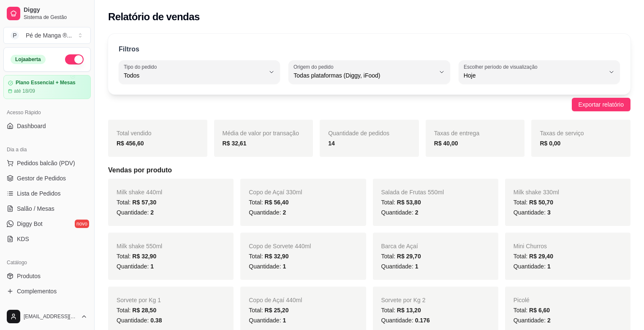 The image size is (644, 330). What do you see at coordinates (130, 143) in the screenshot?
I see `strong: R$ 456,60` at bounding box center [130, 143].